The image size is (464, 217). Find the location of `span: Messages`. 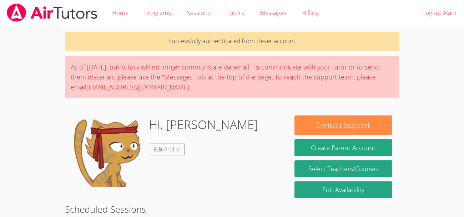

span: Messages is located at coordinates (273, 12).